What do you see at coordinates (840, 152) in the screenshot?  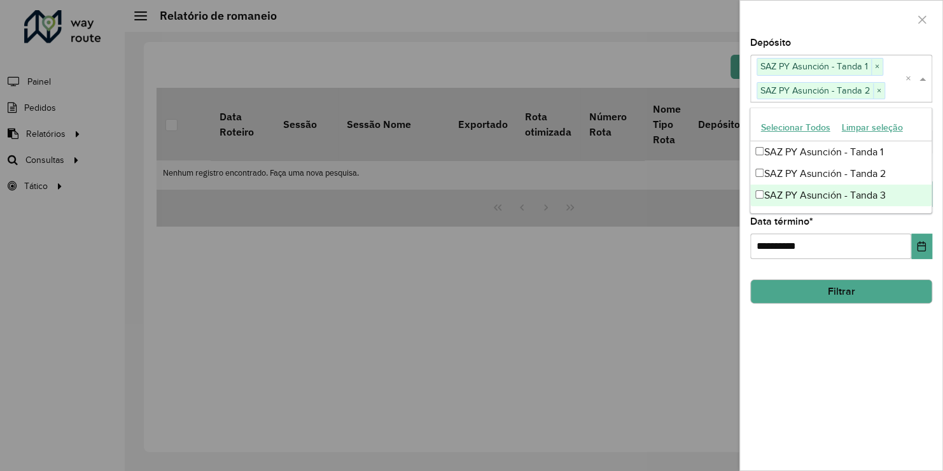 I see `div: SAZ PY Asunción - Tanda 1` at bounding box center [840, 152].